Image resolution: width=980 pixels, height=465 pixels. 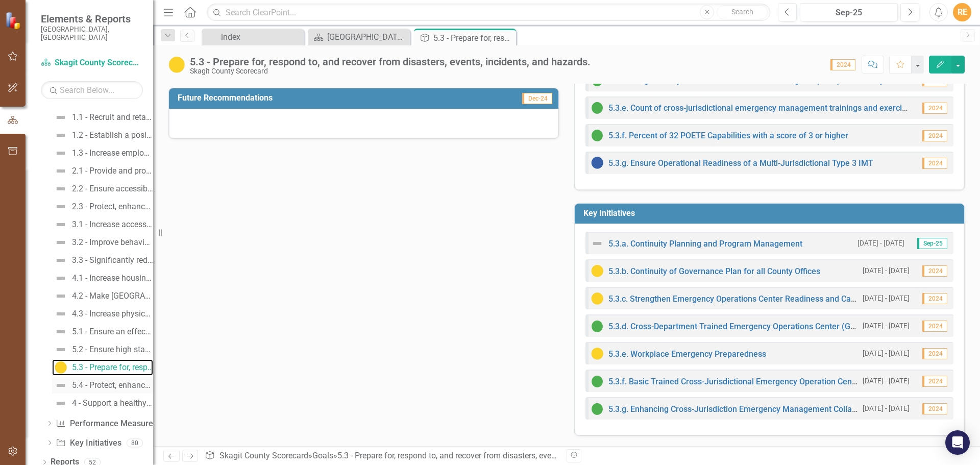 What do you see at coordinates (488, 12) in the screenshot?
I see `input: Search ClearPoint...` at bounding box center [488, 12].